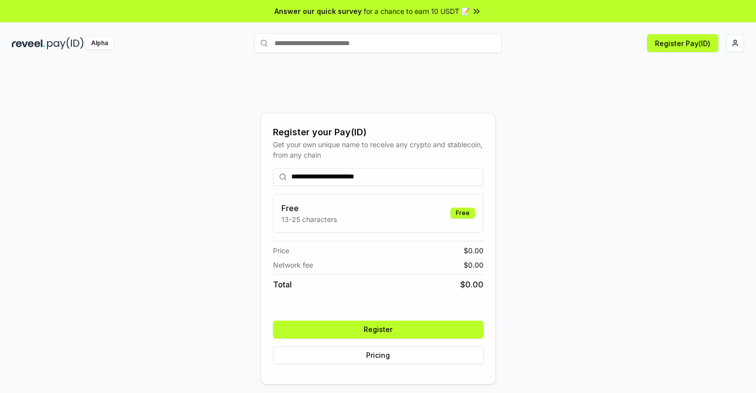 The image size is (756, 393). Describe the element at coordinates (378, 132) in the screenshot. I see `div: Register your Pay(ID)` at that location.